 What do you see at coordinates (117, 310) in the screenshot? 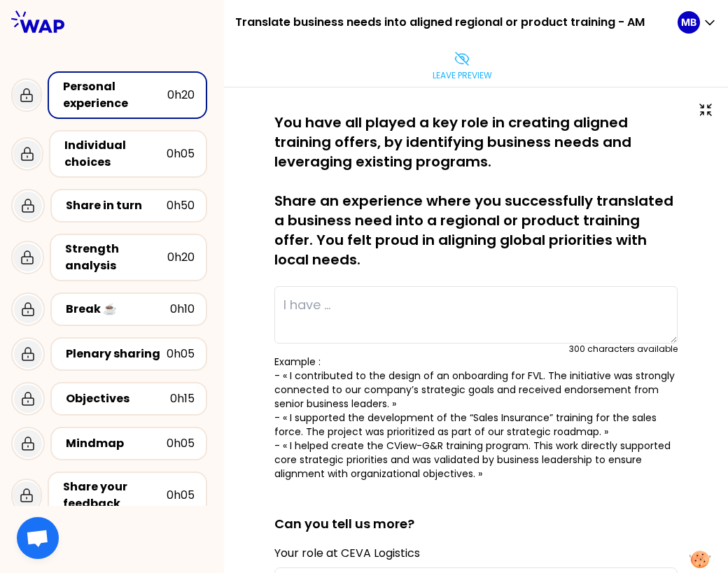
I see `div: Break ☕️` at bounding box center [117, 310].